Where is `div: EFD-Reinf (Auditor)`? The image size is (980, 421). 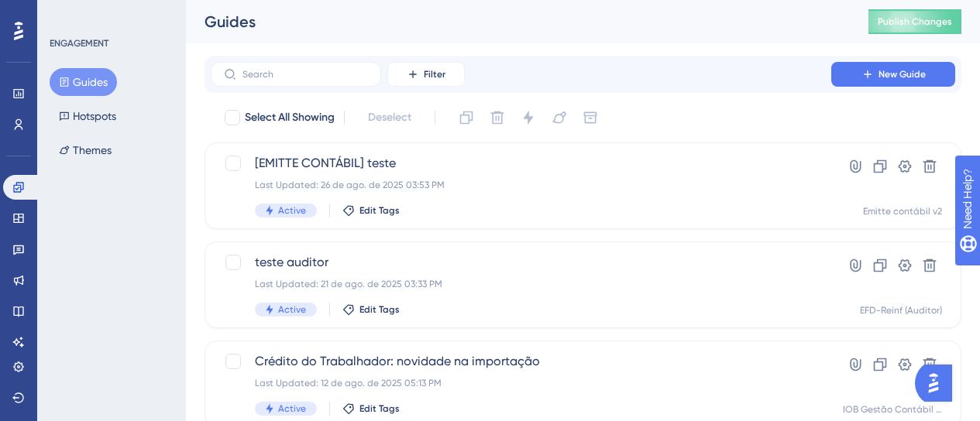
div: EFD-Reinf (Auditor) is located at coordinates (901, 311).